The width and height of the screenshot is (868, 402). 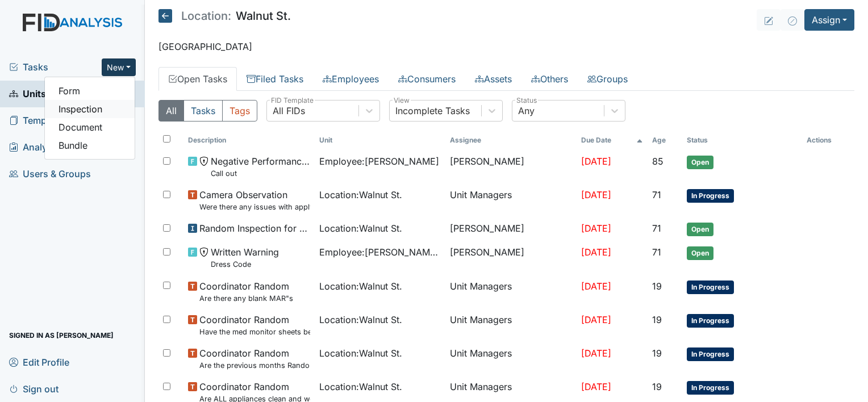 What do you see at coordinates (255, 365) in the screenshot?
I see `small: Are the previous months Random Inspections completed?` at bounding box center [255, 365].